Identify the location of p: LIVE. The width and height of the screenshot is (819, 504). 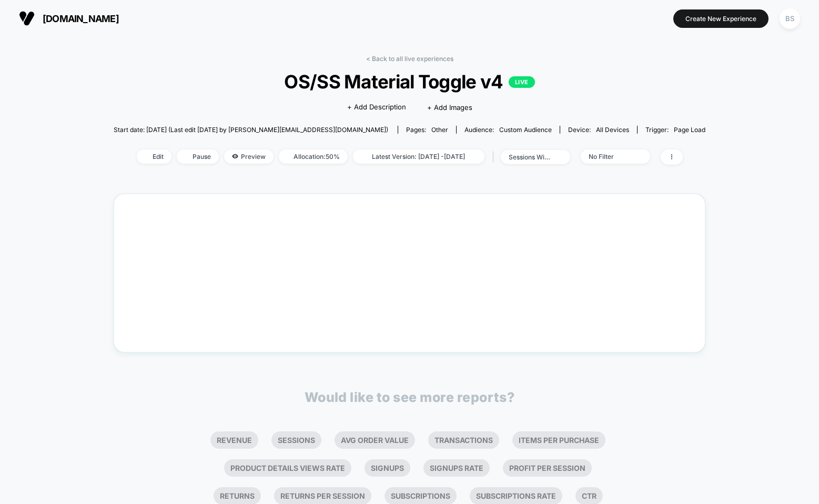
(522, 82).